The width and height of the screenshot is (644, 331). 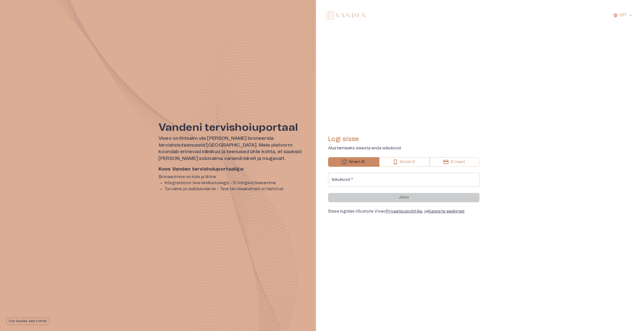 I want to click on a: Küpsiste eeskirjad, so click(x=446, y=211).